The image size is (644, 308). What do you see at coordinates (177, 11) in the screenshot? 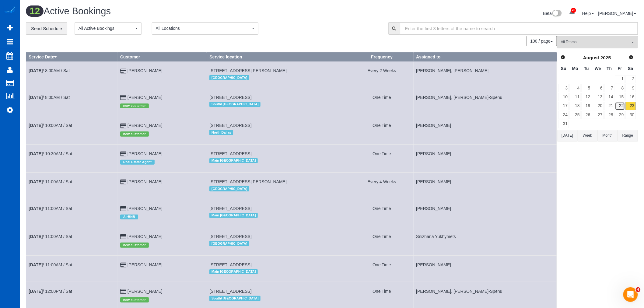
I see `h1: Active Bookings` at bounding box center [177, 11].